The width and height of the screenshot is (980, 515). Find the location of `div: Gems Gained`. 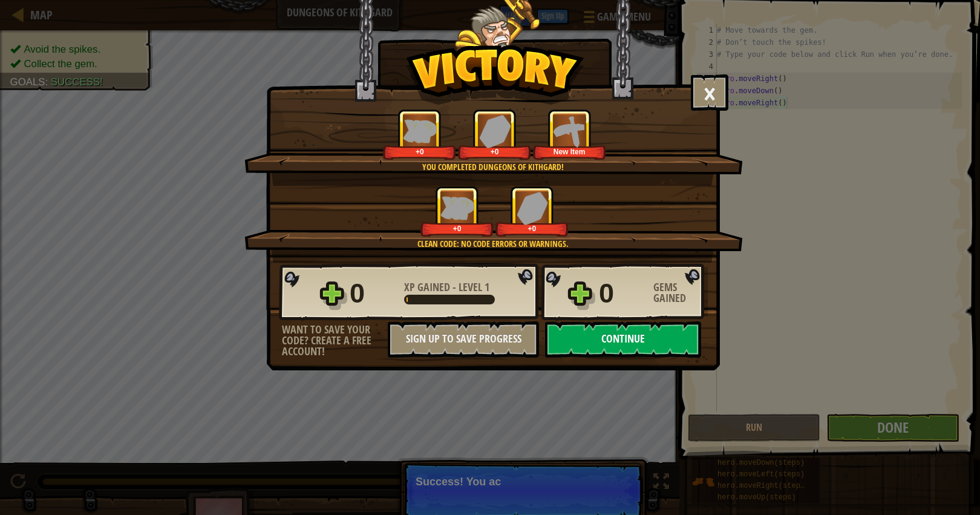

div: Gems Gained is located at coordinates (680, 293).